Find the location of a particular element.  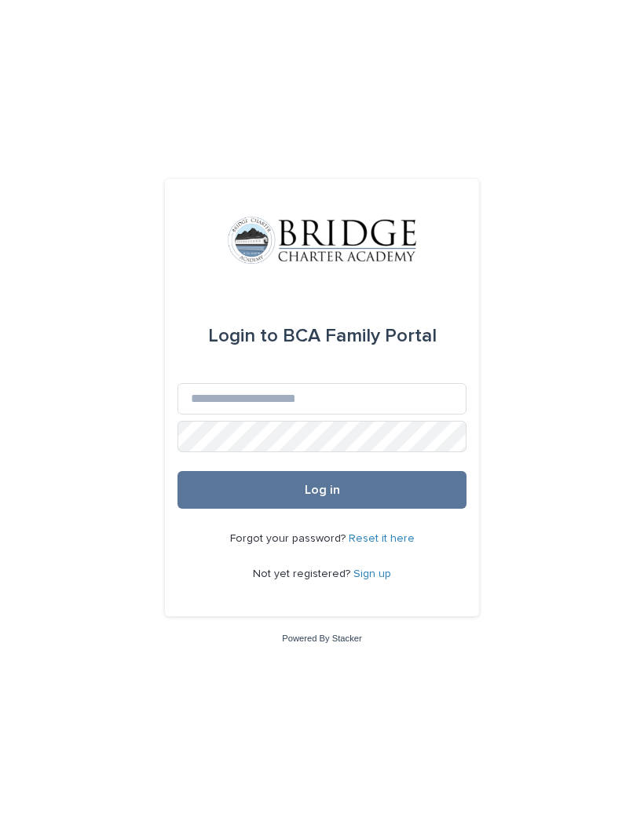

a: Powered By Stacker is located at coordinates (321, 638).